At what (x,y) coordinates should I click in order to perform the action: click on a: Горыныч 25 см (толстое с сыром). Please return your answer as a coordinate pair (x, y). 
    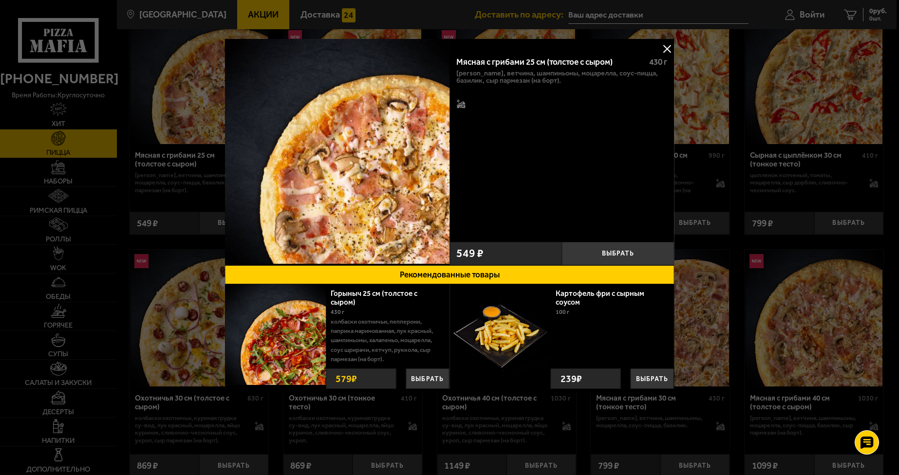
    Looking at the image, I should click on (374, 298).